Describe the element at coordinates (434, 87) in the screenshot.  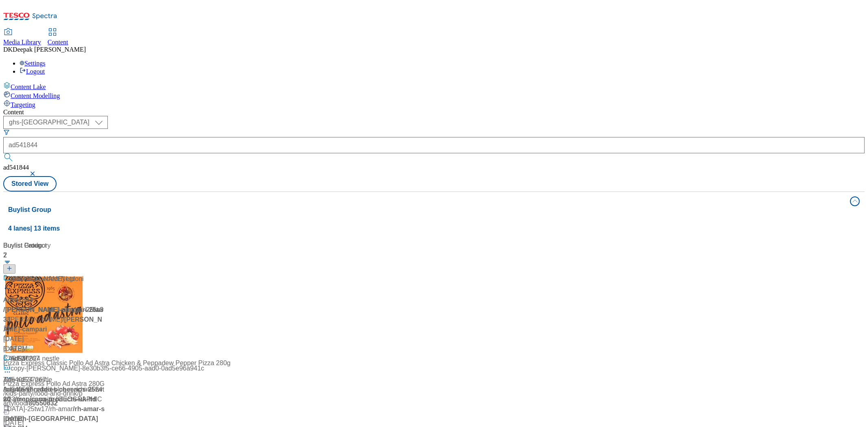
I see `a: Content Lake` at that location.